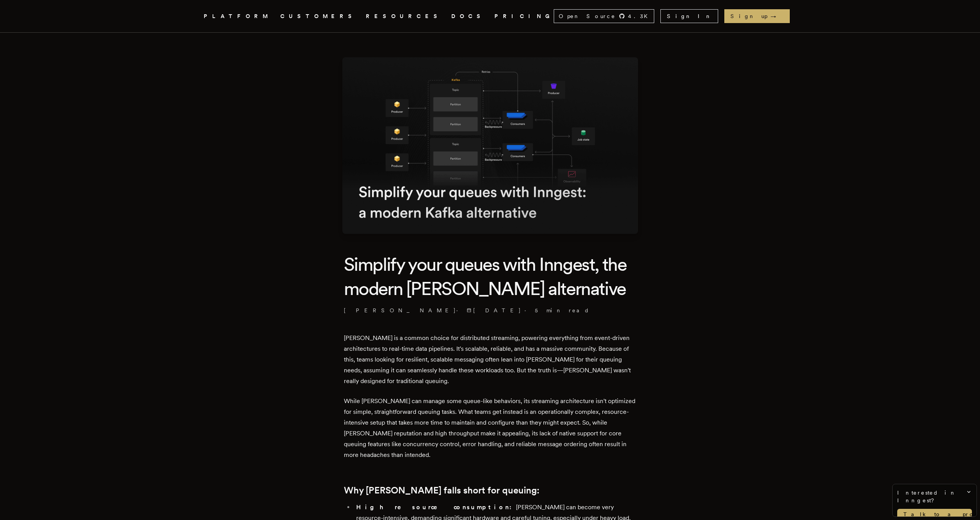 The width and height of the screenshot is (980, 520). Describe the element at coordinates (237, 16) in the screenshot. I see `span: PLATFORM` at that location.